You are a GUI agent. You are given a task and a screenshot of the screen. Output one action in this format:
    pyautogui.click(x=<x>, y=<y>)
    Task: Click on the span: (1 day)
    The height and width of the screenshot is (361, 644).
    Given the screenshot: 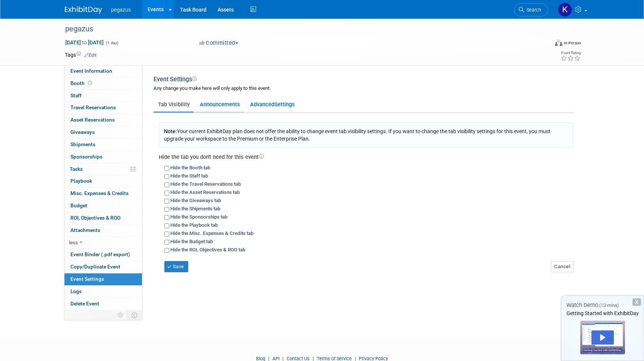 What is the action you would take?
    pyautogui.click(x=111, y=43)
    